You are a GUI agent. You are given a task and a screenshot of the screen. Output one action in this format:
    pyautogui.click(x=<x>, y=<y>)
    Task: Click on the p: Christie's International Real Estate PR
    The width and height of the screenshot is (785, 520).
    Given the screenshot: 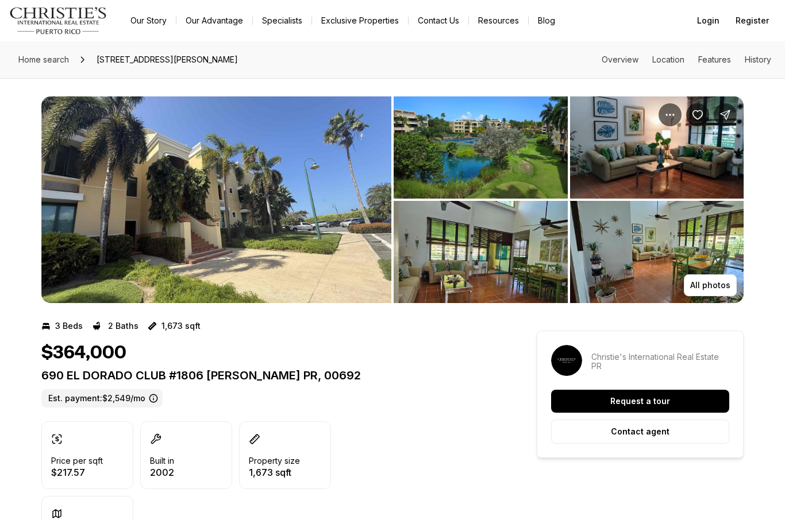 What is the action you would take?
    pyautogui.click(x=660, y=362)
    